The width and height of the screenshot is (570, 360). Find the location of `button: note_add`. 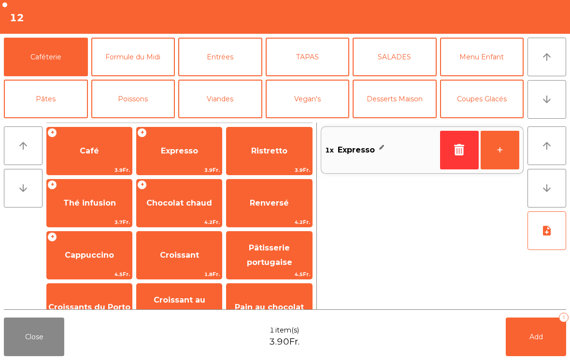

button: note_add is located at coordinates (547, 231).